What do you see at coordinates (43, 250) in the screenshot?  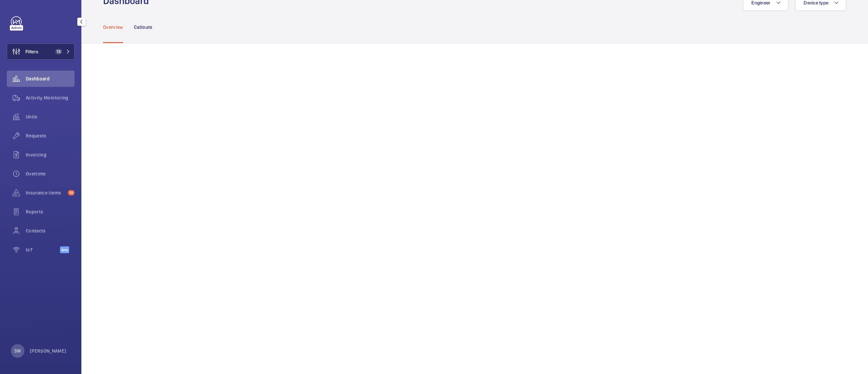 I see `span: IoT` at bounding box center [43, 250].